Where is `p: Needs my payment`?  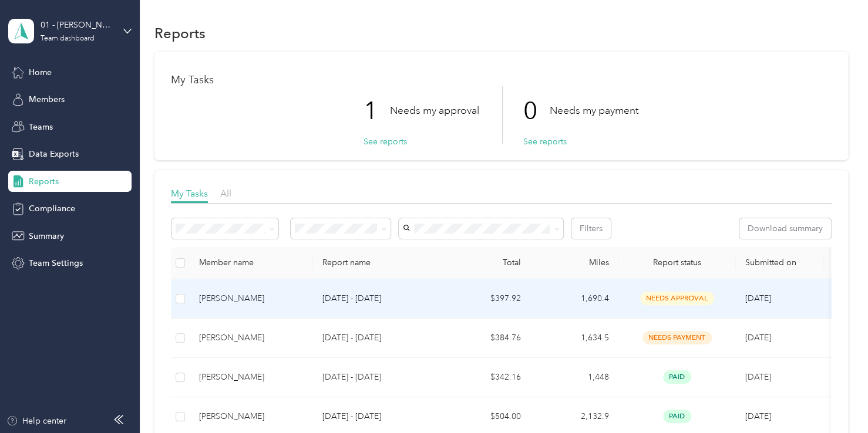 p: Needs my payment is located at coordinates (594, 110).